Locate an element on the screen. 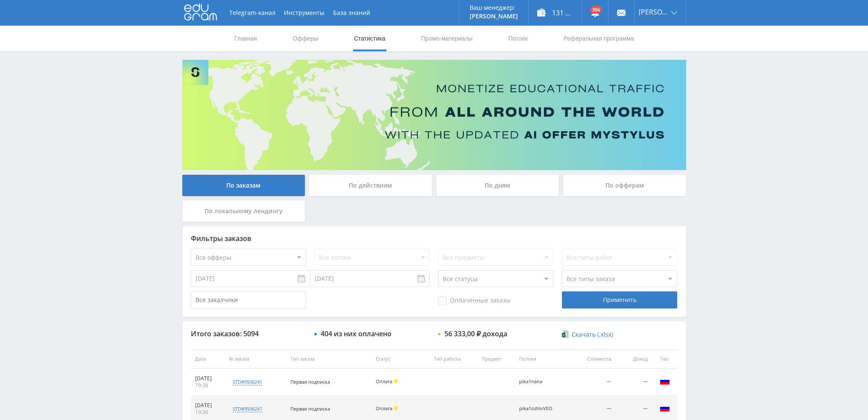  th: Потоки is located at coordinates (543, 359).